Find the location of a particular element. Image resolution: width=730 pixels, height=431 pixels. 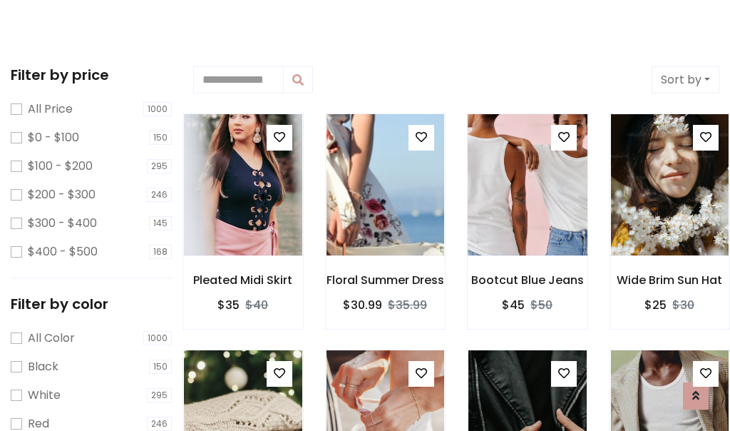

label: $200 - $300 is located at coordinates (61, 195).